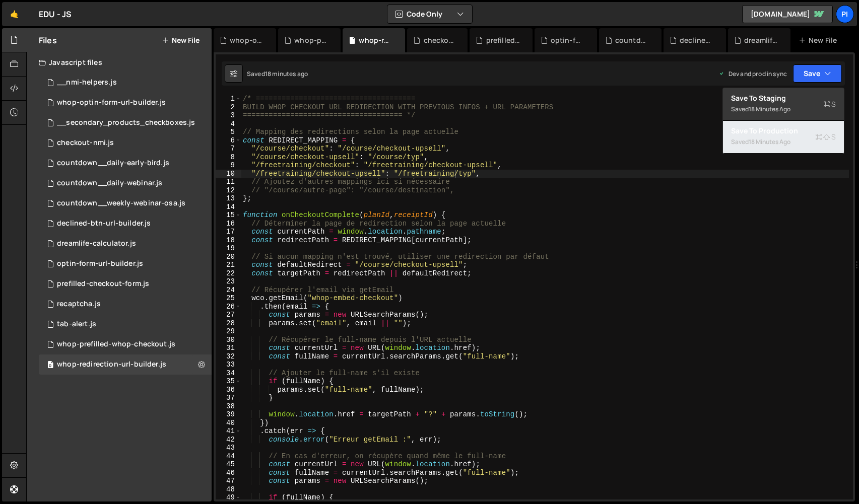  What do you see at coordinates (76, 325) in the screenshot?
I see `div: tab-alert.js` at bounding box center [76, 325].